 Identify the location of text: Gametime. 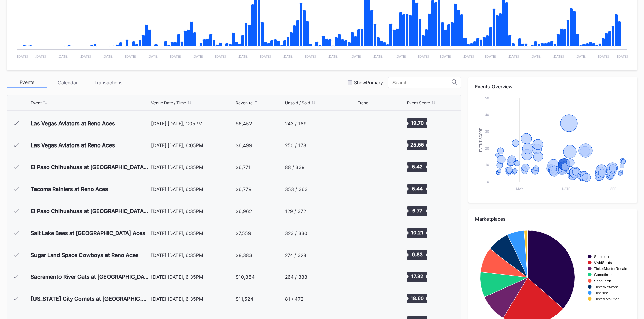
(603, 275).